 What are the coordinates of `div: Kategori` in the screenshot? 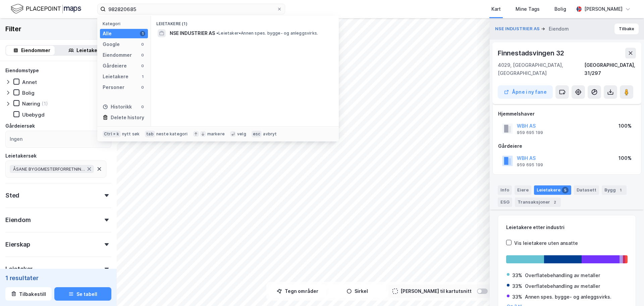 It's located at (125, 24).